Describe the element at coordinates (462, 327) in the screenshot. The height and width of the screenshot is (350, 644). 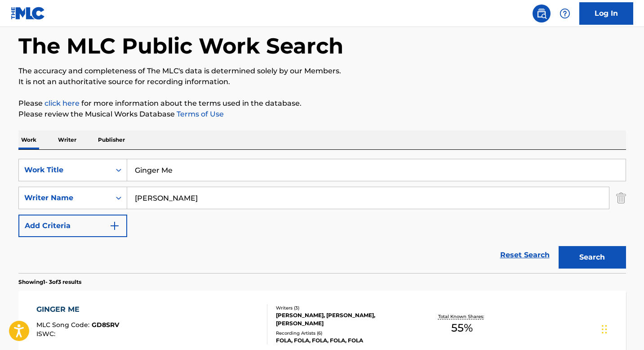
I see `span: 55 %` at that location.